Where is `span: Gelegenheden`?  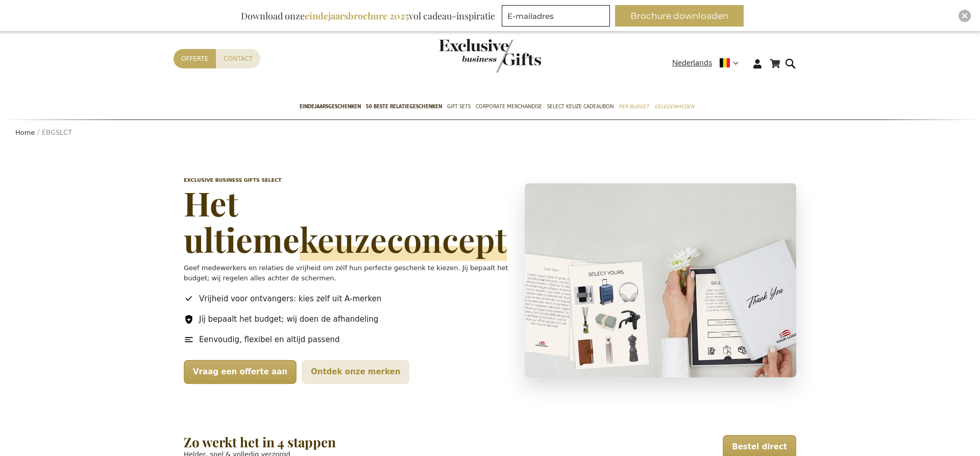
span: Gelegenheden is located at coordinates (674, 107).